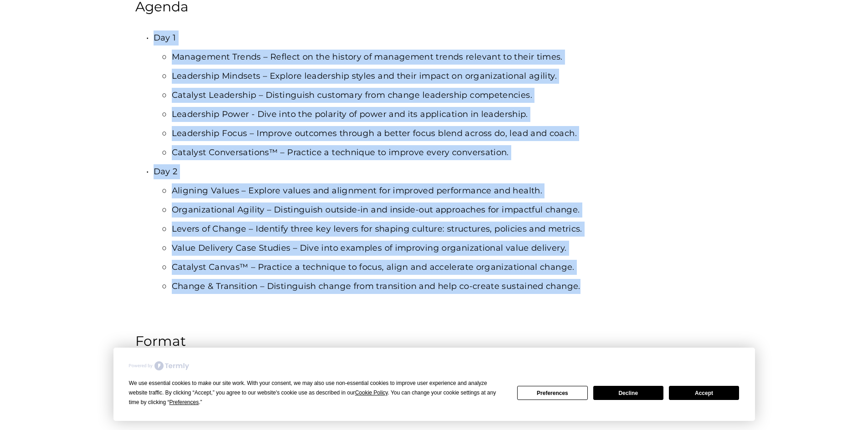  I want to click on p: Change & Transition – Distinguish change from transition and help co-create sustained change., so click(452, 286).